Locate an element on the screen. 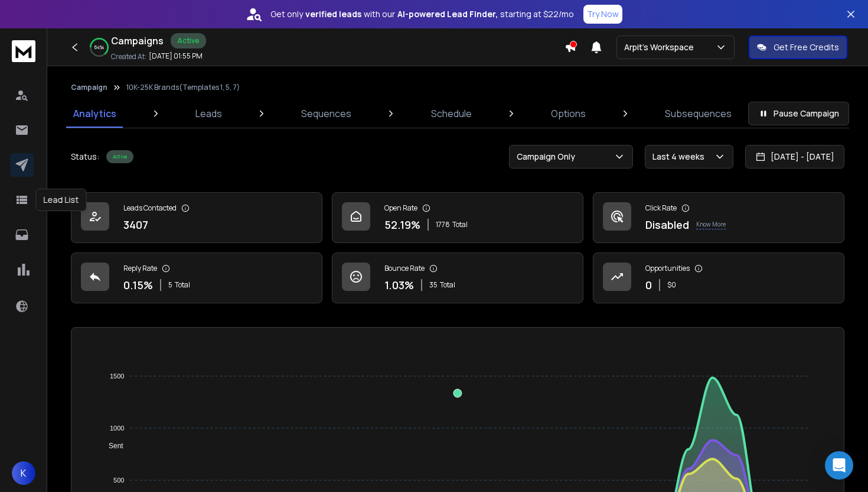  div: Lead List is located at coordinates (62, 199).